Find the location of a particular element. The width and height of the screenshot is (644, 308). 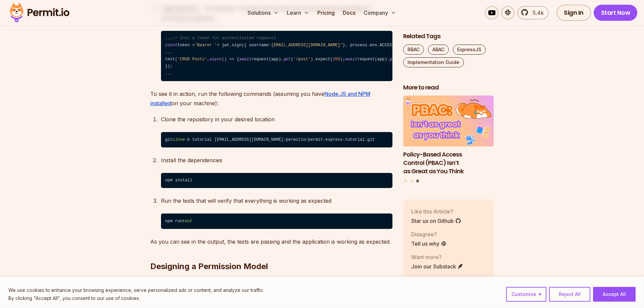

button: Learn is located at coordinates (298, 13).